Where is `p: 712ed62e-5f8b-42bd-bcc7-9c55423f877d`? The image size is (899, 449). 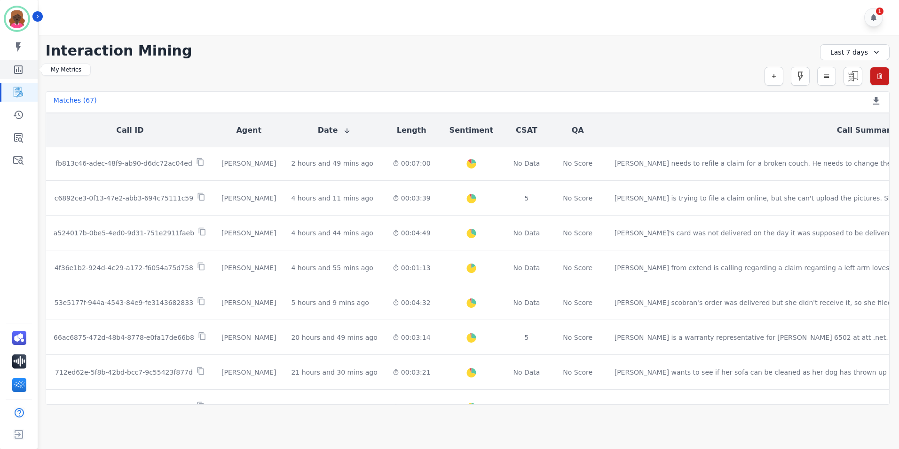
p: 712ed62e-5f8b-42bd-bcc7-9c55423f877d is located at coordinates (124, 372).